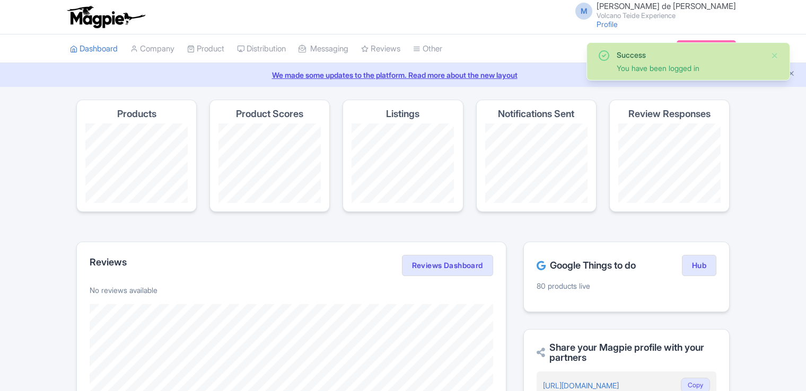 Image resolution: width=806 pixels, height=391 pixels. Describe the element at coordinates (689, 55) in the screenshot. I see `div: Success` at that location.